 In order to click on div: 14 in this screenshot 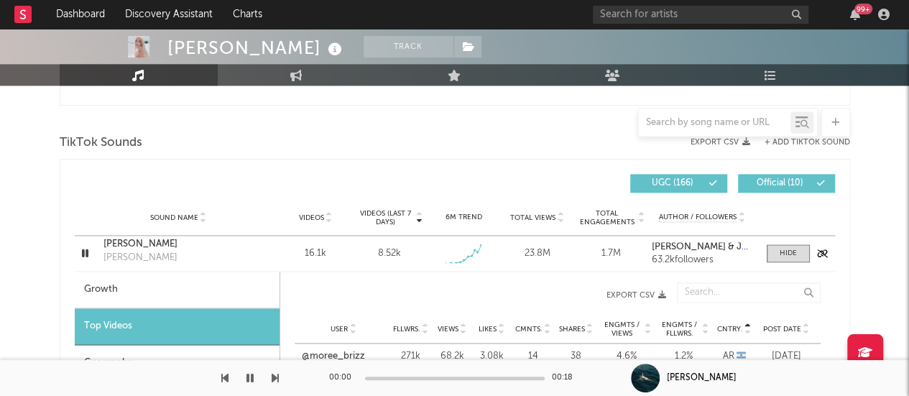, I will do `click(533, 356)`.